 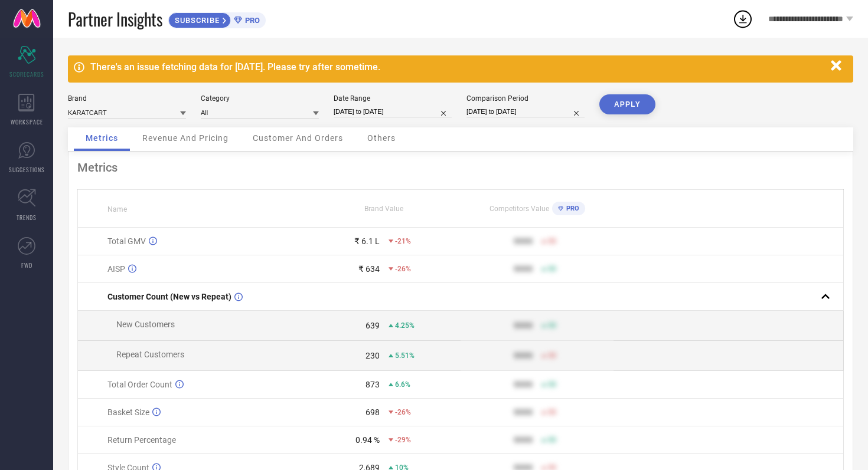 I want to click on span: Metrics, so click(x=101, y=138).